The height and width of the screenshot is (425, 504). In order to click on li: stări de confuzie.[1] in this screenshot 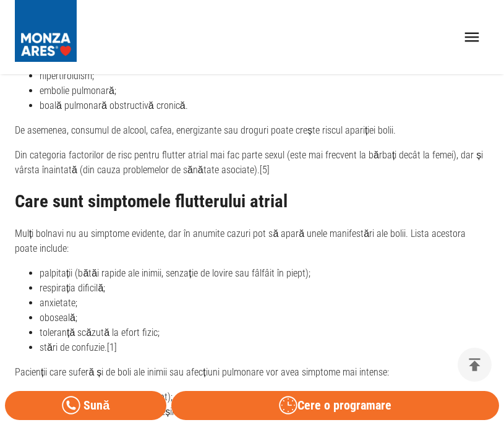, I will do `click(264, 348)`.